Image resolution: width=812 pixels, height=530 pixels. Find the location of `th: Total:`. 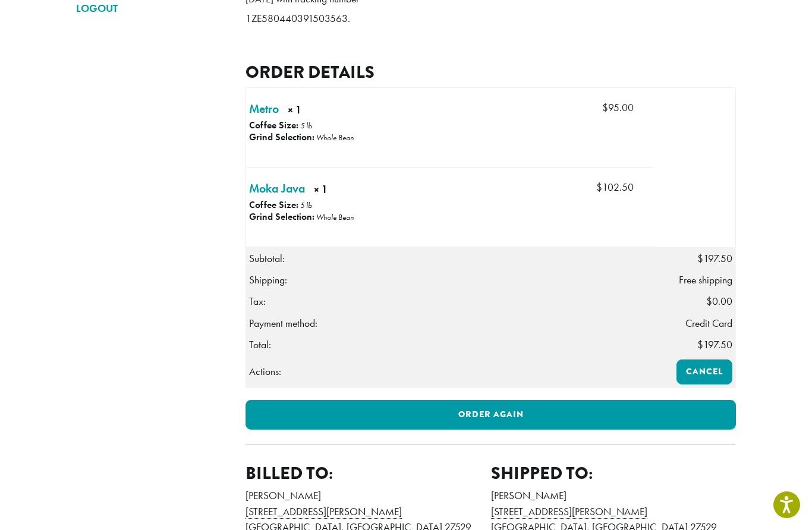

th: Total: is located at coordinates (451, 345).